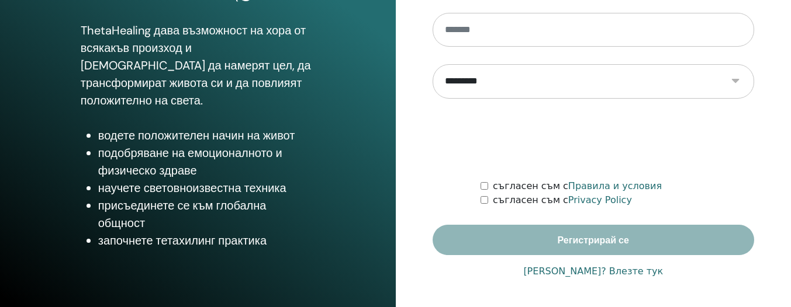  What do you see at coordinates (615, 186) in the screenshot?
I see `a: Правила и условия` at bounding box center [615, 186].